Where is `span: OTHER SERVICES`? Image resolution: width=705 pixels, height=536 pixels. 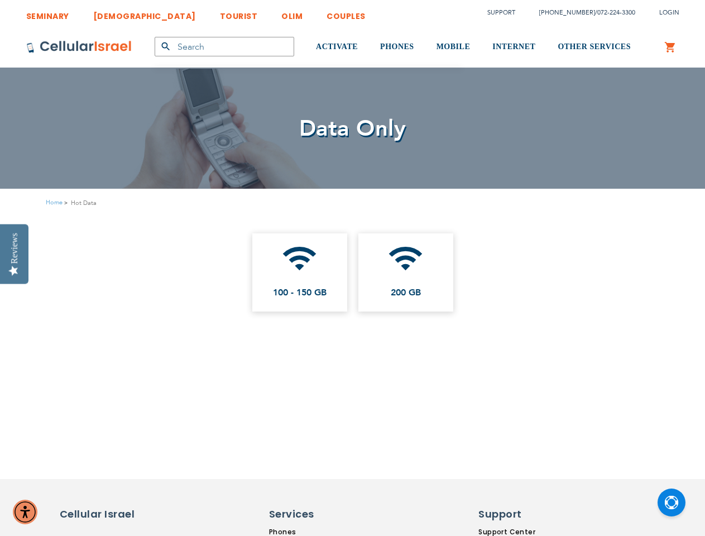
span: OTHER SERVICES is located at coordinates (594, 46).